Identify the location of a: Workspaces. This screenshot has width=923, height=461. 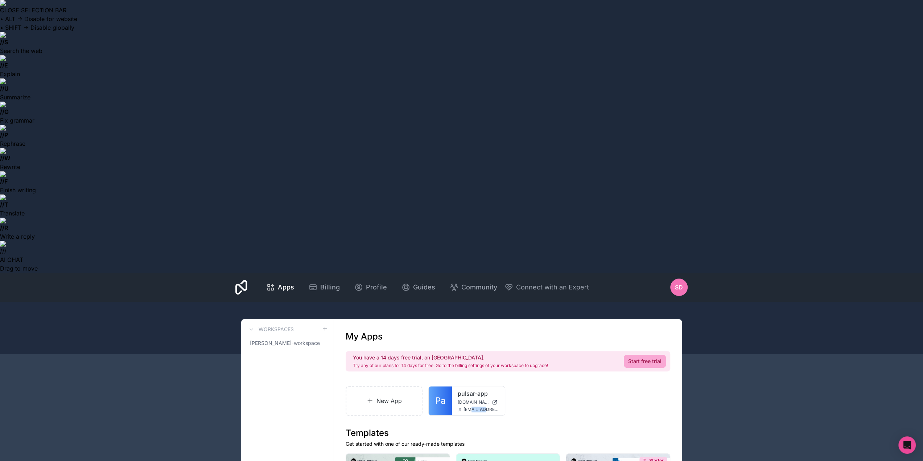
(270, 329).